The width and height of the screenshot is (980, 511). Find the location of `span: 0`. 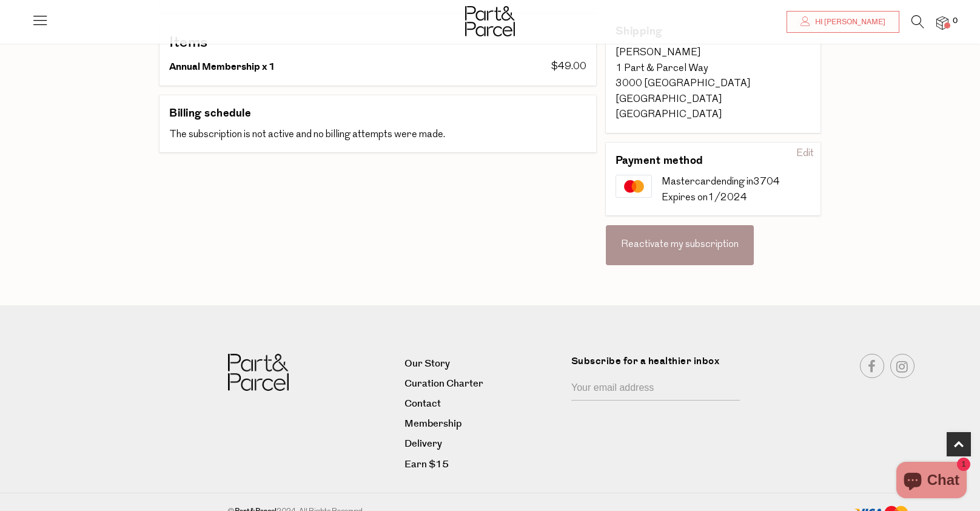

span: 0 is located at coordinates (955, 21).